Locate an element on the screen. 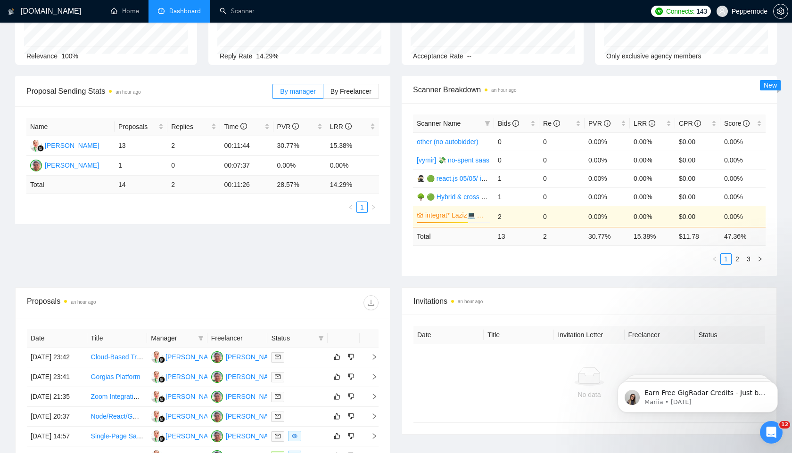 The width and height of the screenshot is (792, 453). span: crown is located at coordinates (420, 215).